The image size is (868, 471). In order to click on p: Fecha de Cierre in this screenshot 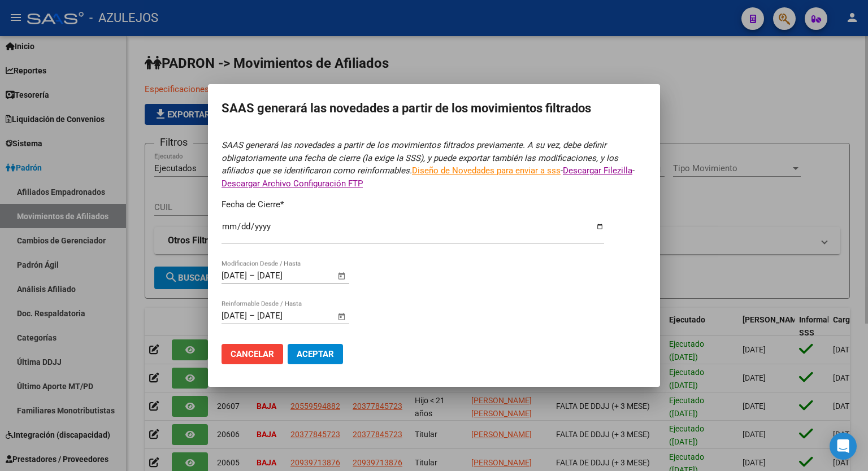, I will do `click(434, 204)`.